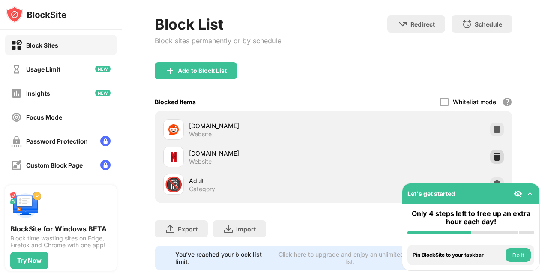 The height and width of the screenshot is (276, 545). I want to click on img: omni-setup-toggle.svg, so click(530, 194).